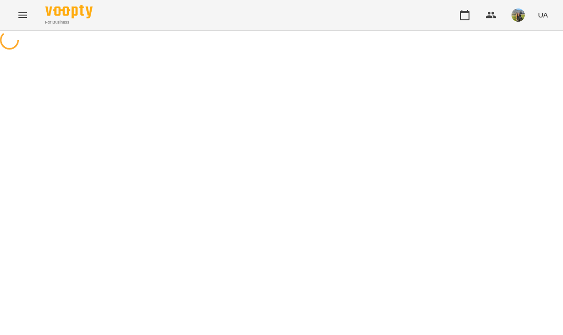 This screenshot has height=335, width=563. Describe the element at coordinates (543, 15) in the screenshot. I see `button: UA` at that location.